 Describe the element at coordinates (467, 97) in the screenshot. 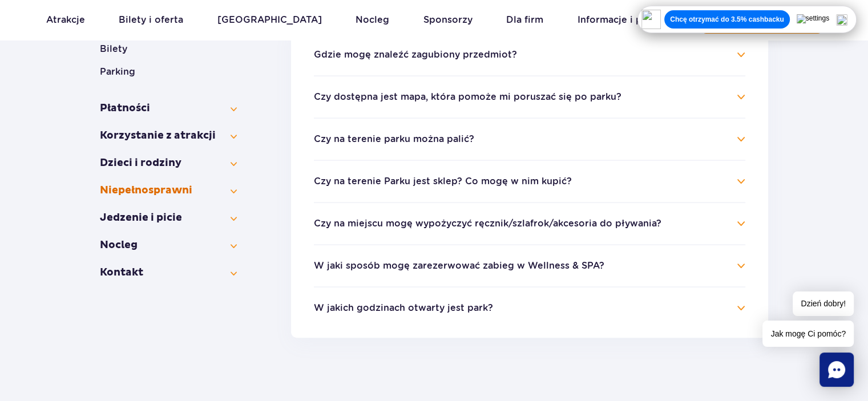

I see `button: Czy dostępna jest mapa, która pomoże mi poruszać się po parku?` at that location.